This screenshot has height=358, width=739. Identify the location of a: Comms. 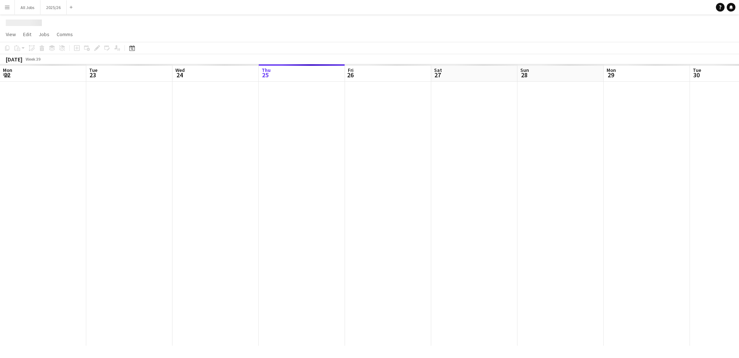
(65, 34).